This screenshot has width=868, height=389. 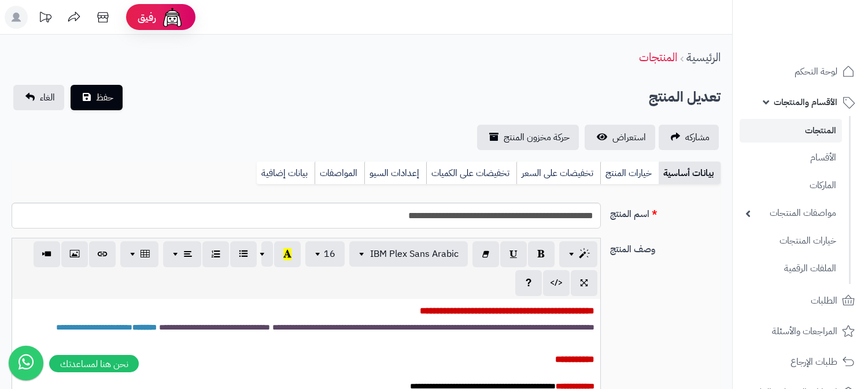 I want to click on span: مشاركه, so click(x=698, y=137).